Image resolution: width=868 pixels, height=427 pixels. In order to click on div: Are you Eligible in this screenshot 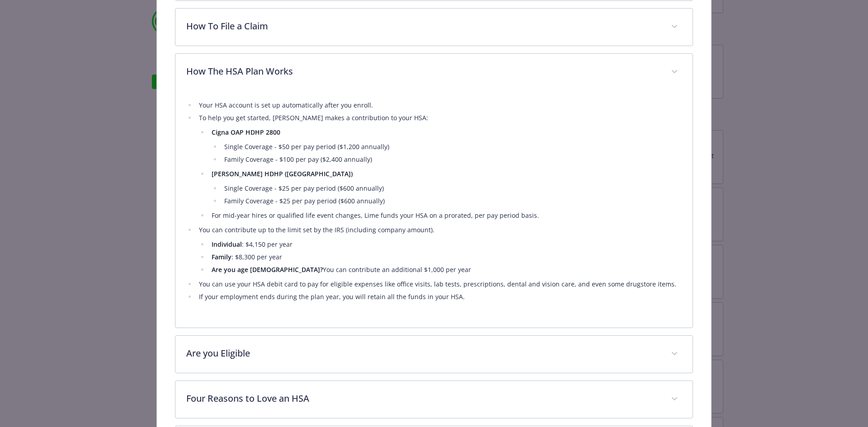, I will do `click(434, 354)`.